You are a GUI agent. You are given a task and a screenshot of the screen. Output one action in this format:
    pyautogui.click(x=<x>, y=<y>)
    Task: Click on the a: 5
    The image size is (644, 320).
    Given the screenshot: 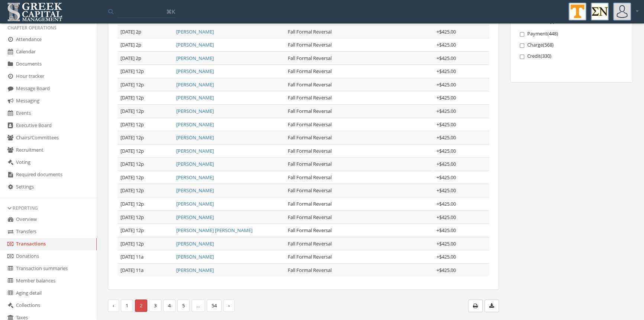 What is the action you would take?
    pyautogui.click(x=183, y=305)
    